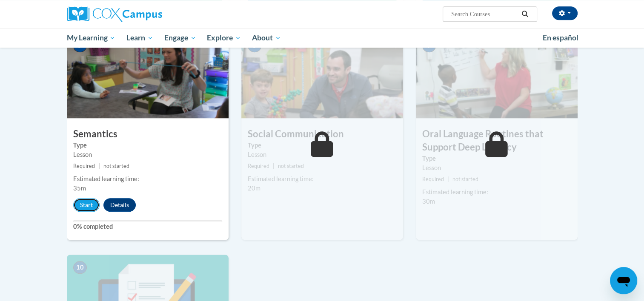  I want to click on h3: Semantics, so click(147, 134).